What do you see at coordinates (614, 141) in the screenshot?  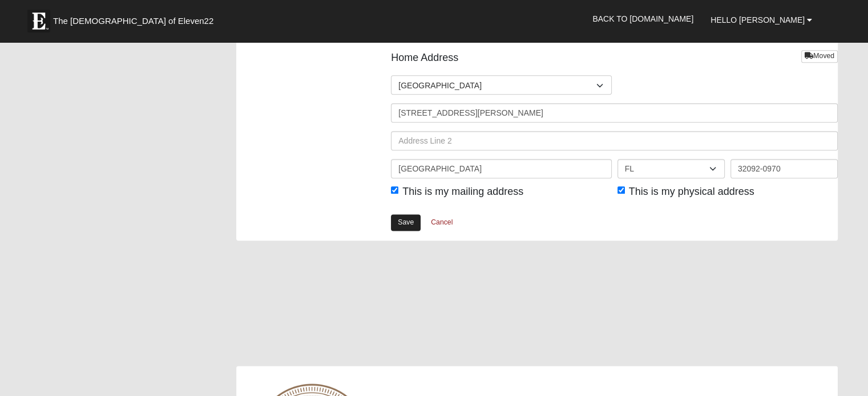 I see `input: Address Line 2` at bounding box center [614, 141].